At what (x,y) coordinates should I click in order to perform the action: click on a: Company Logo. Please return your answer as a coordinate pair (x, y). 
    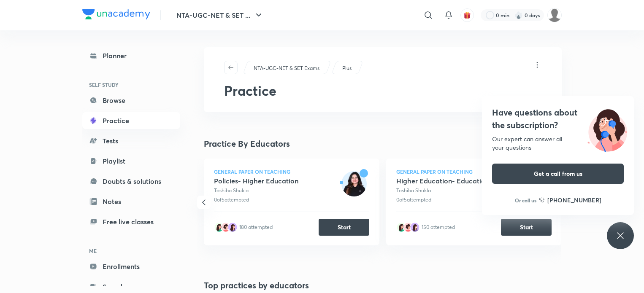
    Looking at the image, I should click on (116, 15).